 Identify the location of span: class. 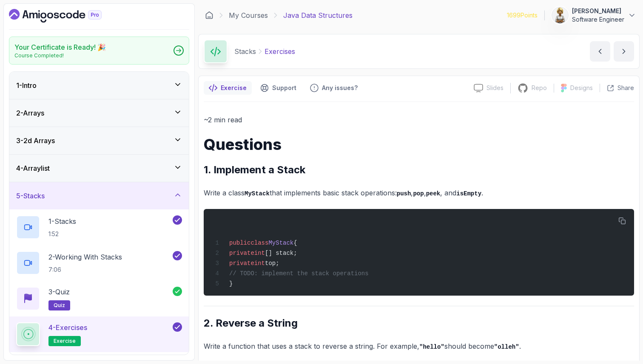
(259, 243).